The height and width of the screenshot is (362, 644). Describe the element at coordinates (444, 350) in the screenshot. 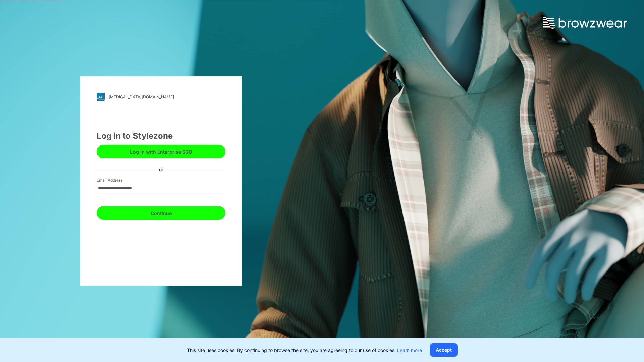

I see `button: Accept` at that location.